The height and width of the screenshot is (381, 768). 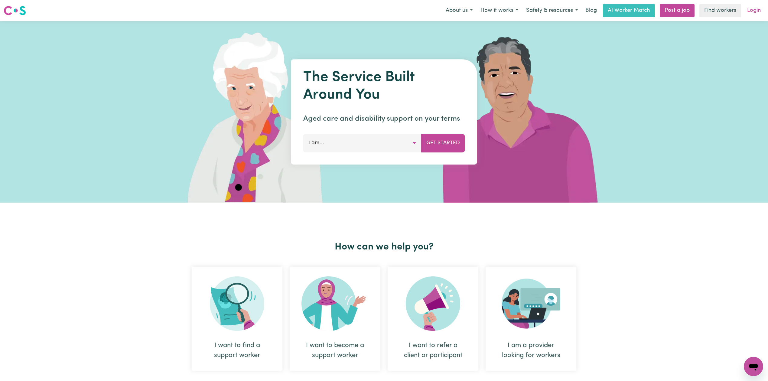 What do you see at coordinates (15, 11) in the screenshot?
I see `img: Careseekers logo` at bounding box center [15, 11].